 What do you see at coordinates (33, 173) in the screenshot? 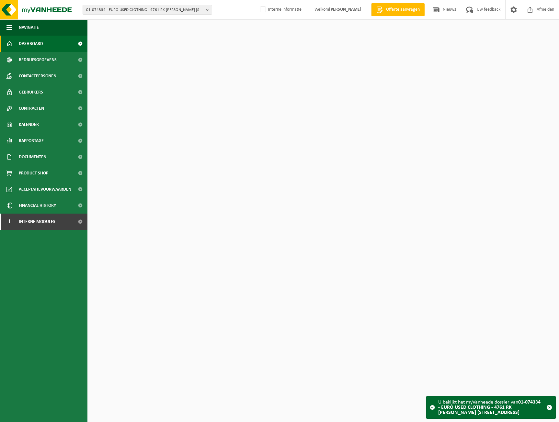
I see `span: Product Shop` at bounding box center [33, 173].